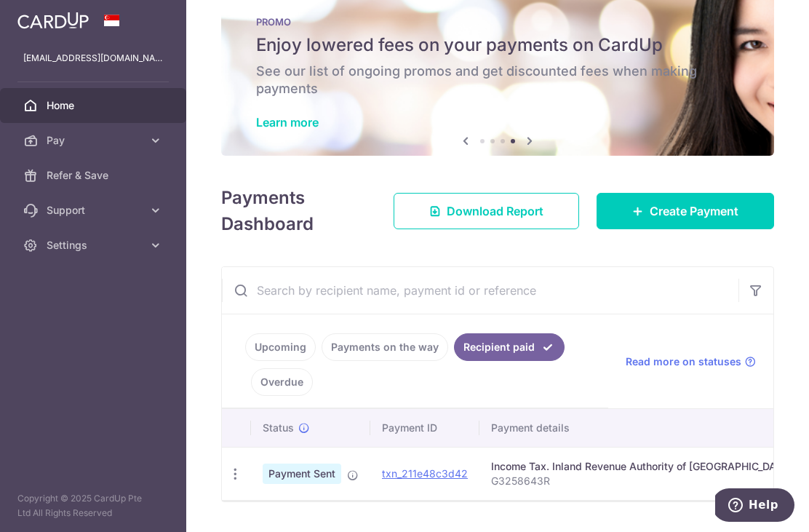 This screenshot has height=532, width=809. Describe the element at coordinates (642, 481) in the screenshot. I see `p: G3258643R` at that location.